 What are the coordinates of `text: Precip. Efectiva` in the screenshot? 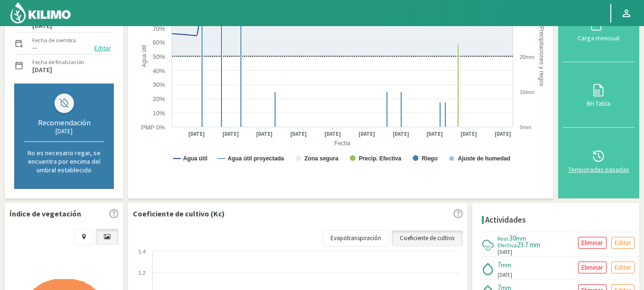 It's located at (380, 158).